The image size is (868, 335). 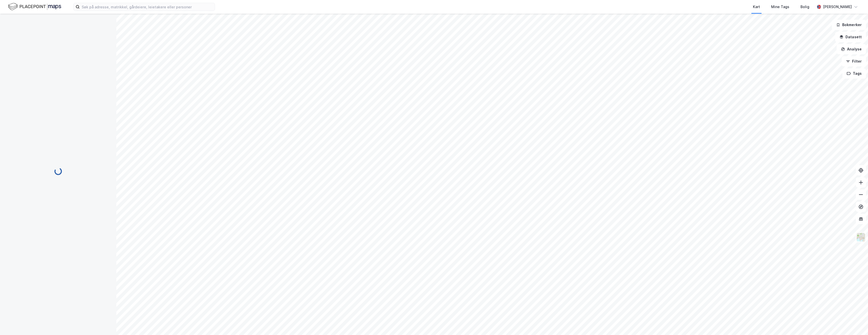 What do you see at coordinates (854, 74) in the screenshot?
I see `button: Tags` at bounding box center [854, 74].